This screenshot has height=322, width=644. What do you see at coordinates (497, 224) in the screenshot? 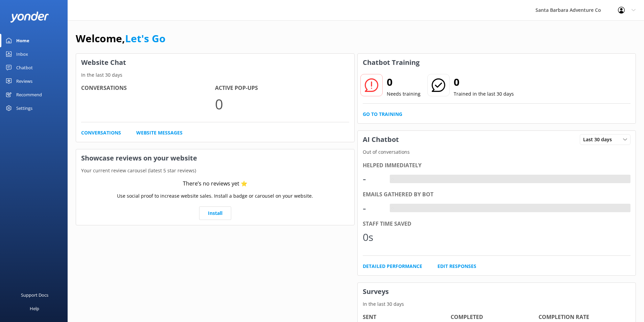
I see `div: Staff time saved` at bounding box center [497, 224].